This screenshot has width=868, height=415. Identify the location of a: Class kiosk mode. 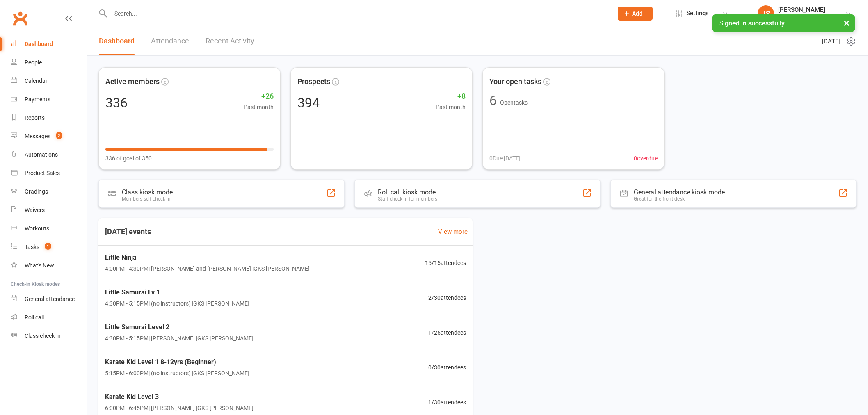
(48, 336).